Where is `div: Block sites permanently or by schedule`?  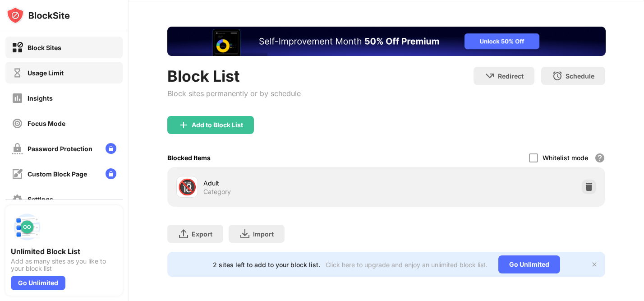
div: Block sites permanently or by schedule is located at coordinates (234, 93).